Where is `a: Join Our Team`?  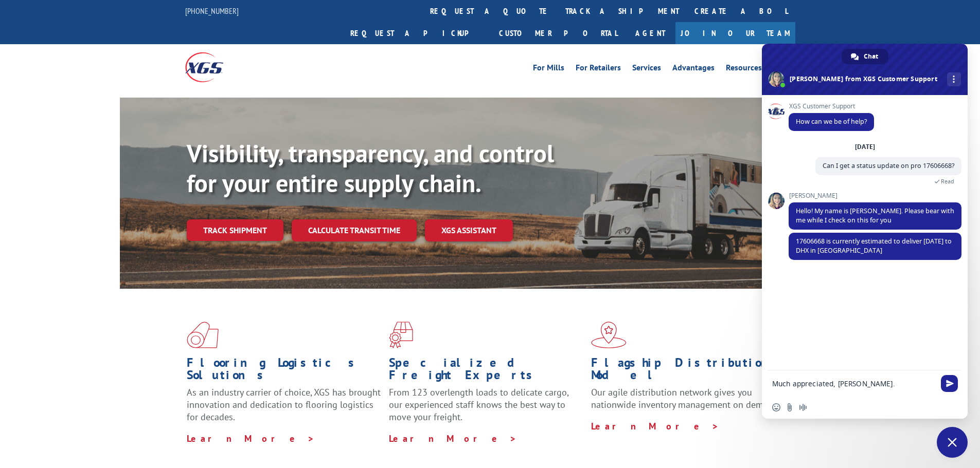 a: Join Our Team is located at coordinates (735, 33).